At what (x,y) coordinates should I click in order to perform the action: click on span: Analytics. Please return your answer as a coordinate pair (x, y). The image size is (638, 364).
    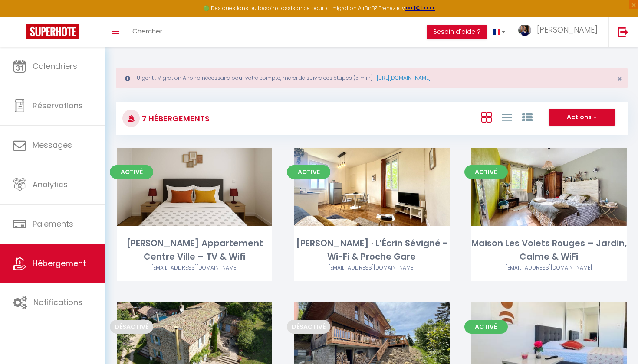
    Looking at the image, I should click on (50, 184).